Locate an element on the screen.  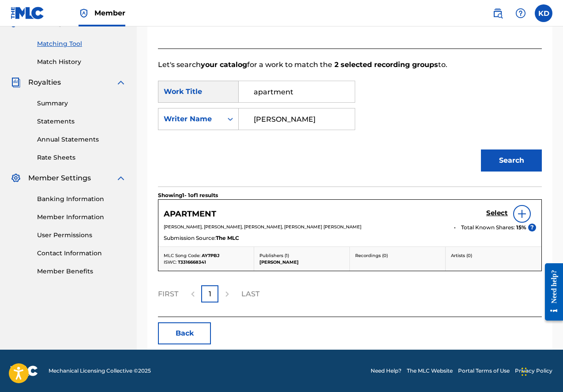
span: Member is located at coordinates (110, 12).